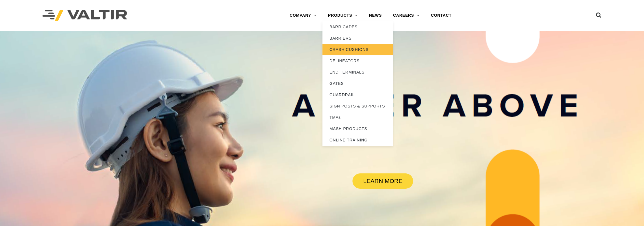  I want to click on a: CAREERS, so click(406, 15).